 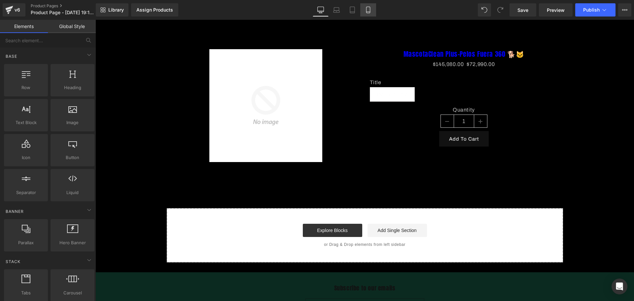 What do you see at coordinates (72, 157) in the screenshot?
I see `span: Button` at bounding box center [72, 157].